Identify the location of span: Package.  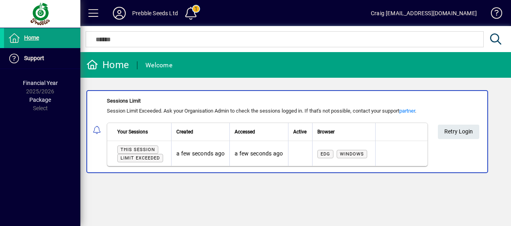
(40, 100).